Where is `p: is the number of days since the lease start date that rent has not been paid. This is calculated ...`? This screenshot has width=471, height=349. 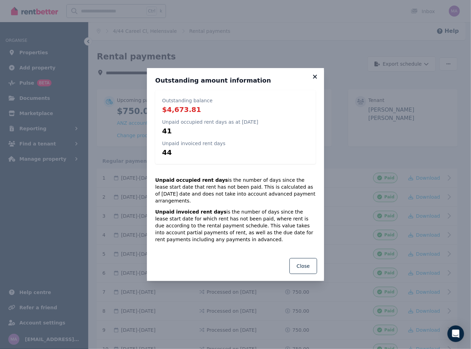 p: is the number of days since the lease start date that rent has not been paid. This is calculated ... is located at coordinates (235, 190).